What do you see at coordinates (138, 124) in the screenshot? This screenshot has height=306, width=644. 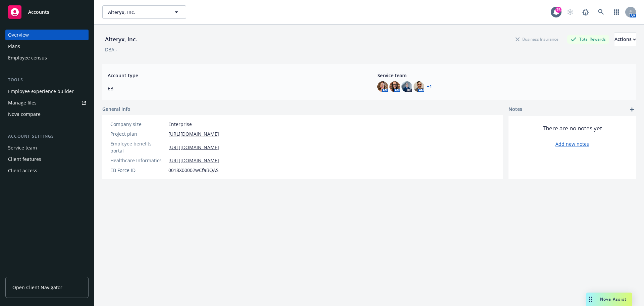 I see `div: Company size` at bounding box center [138, 124].